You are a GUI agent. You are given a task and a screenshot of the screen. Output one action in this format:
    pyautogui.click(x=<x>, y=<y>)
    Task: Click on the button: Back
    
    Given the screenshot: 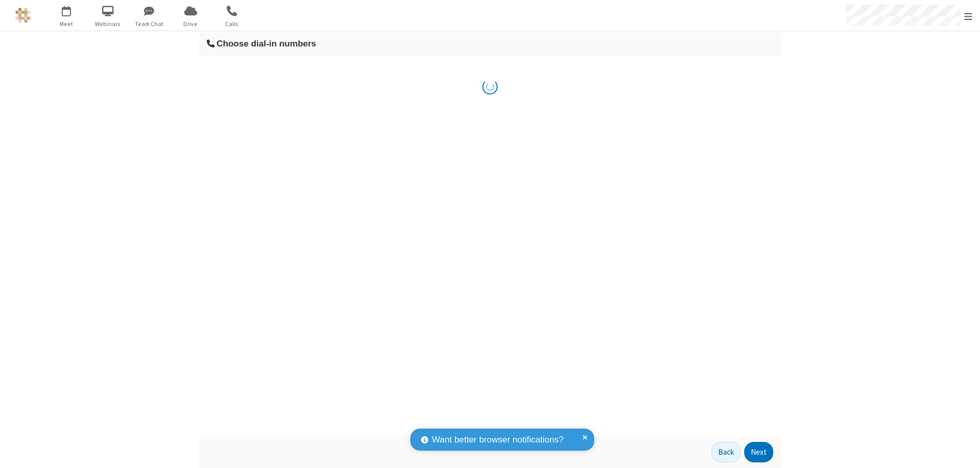 What is the action you would take?
    pyautogui.click(x=726, y=452)
    